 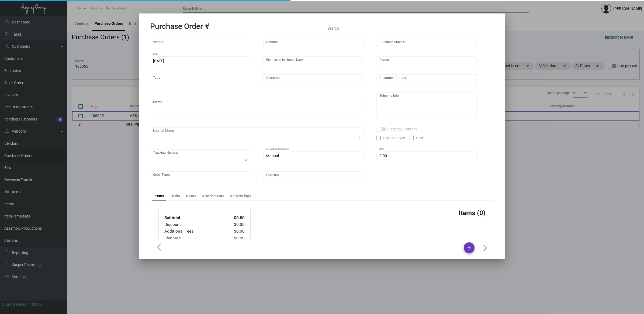 What do you see at coordinates (213, 196) in the screenshot?
I see `div: Attachments` at bounding box center [213, 196].